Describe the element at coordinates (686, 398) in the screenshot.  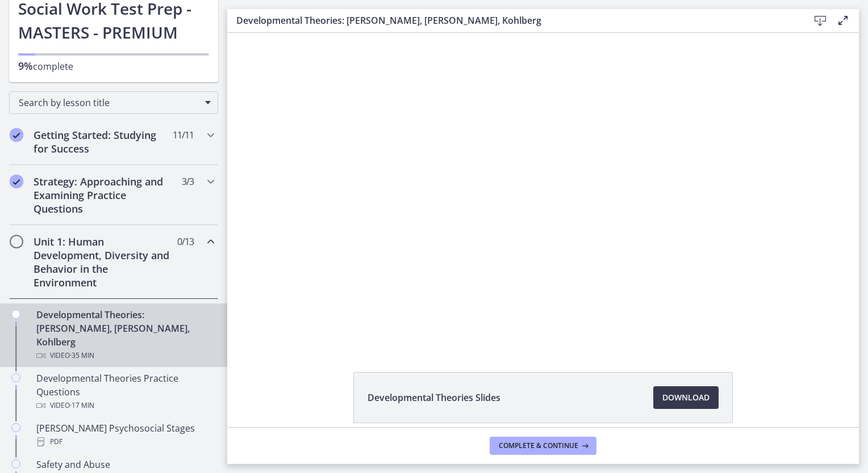
I see `a: Download` at that location.